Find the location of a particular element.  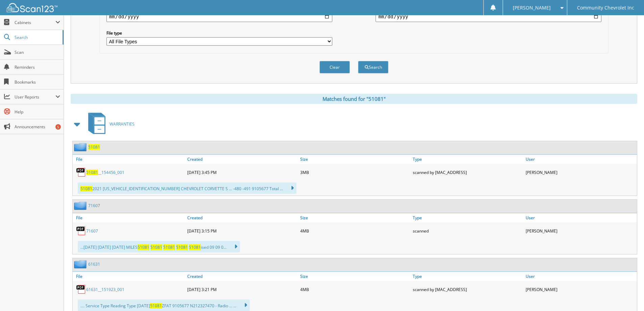

span: Cabinets is located at coordinates (35, 22).